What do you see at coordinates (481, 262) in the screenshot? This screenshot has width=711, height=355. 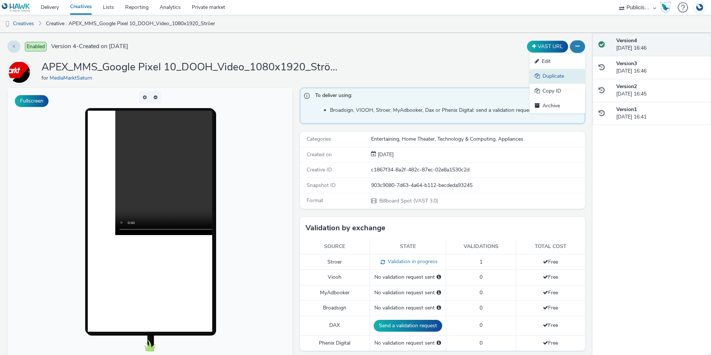 I see `span: 1` at bounding box center [481, 262].